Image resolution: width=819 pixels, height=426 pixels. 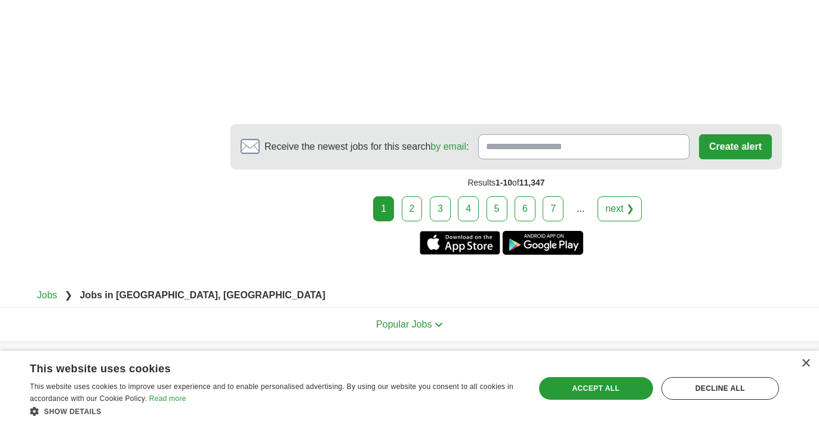 I want to click on span: 1-10, so click(x=504, y=183).